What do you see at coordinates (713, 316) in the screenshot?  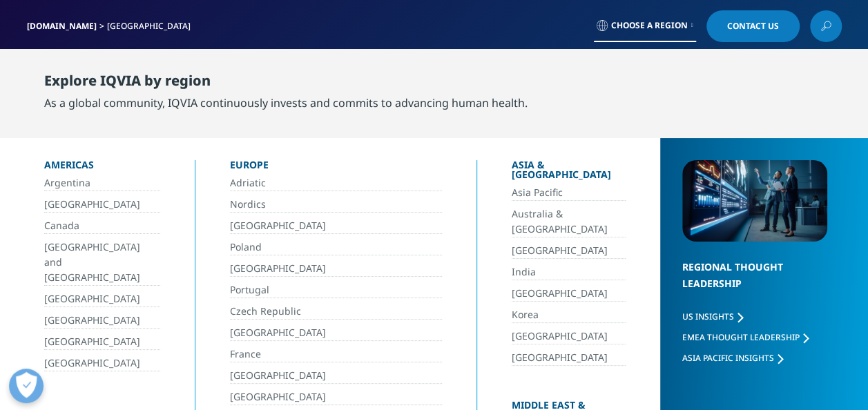 I see `a: US Insights` at bounding box center [713, 316].